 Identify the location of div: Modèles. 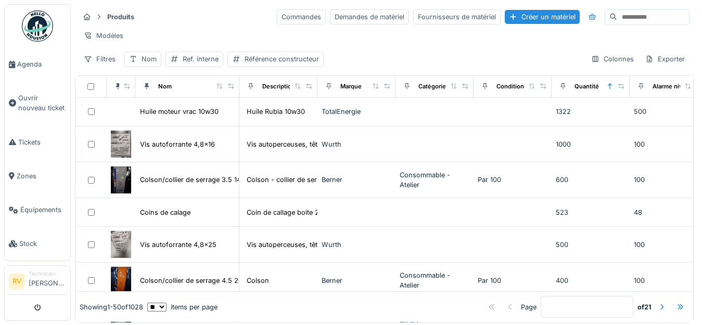
(104, 35).